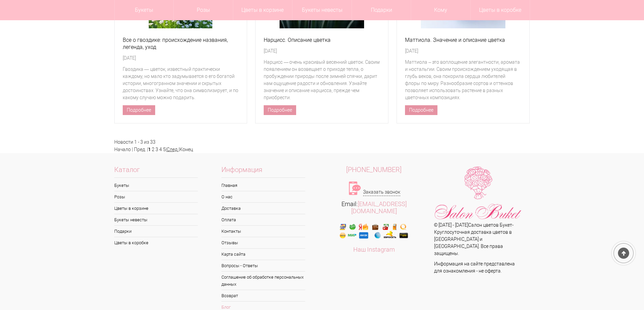 Image resolution: width=644 pixels, height=310 pixels. What do you see at coordinates (263, 296) in the screenshot?
I see `a: Возврат` at bounding box center [263, 296].